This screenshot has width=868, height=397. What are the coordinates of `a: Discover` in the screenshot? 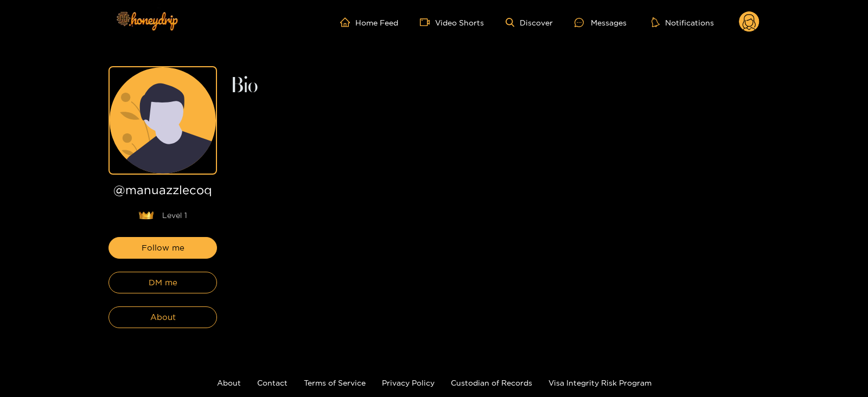 It's located at (529, 22).